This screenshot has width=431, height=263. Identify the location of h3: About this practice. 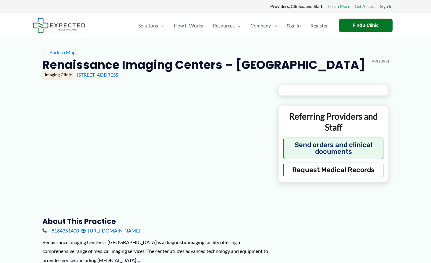
(155, 221).